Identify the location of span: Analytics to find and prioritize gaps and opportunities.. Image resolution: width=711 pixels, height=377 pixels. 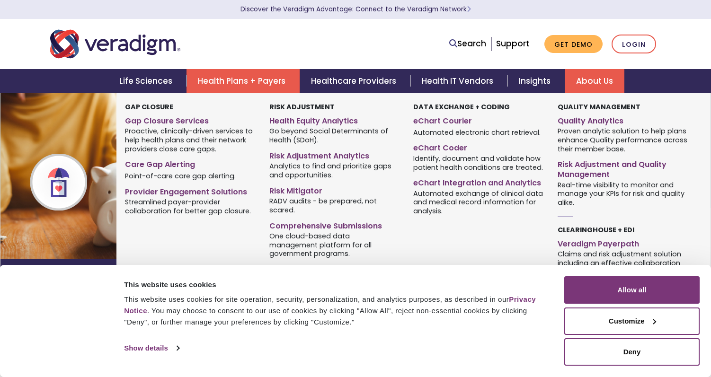
(334, 170).